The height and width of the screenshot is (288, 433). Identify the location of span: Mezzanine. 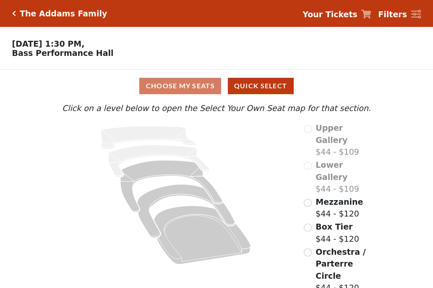
(339, 202).